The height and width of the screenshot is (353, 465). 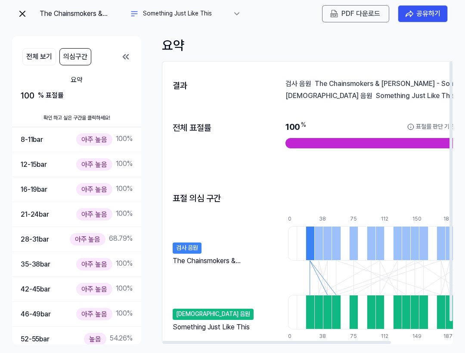 What do you see at coordinates (101, 239) in the screenshot?
I see `div: 68.79 %` at bounding box center [101, 239].